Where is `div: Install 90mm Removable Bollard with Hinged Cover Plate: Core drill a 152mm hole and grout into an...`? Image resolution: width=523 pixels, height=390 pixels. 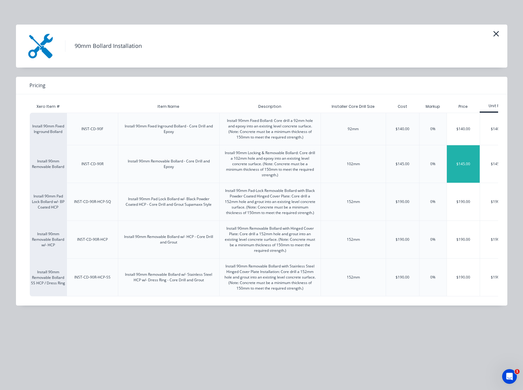
div: Install 90mm Removable Bollard with Hinged Cover Plate: Core drill a 152mm hole and grout into an... is located at coordinates (270, 239).